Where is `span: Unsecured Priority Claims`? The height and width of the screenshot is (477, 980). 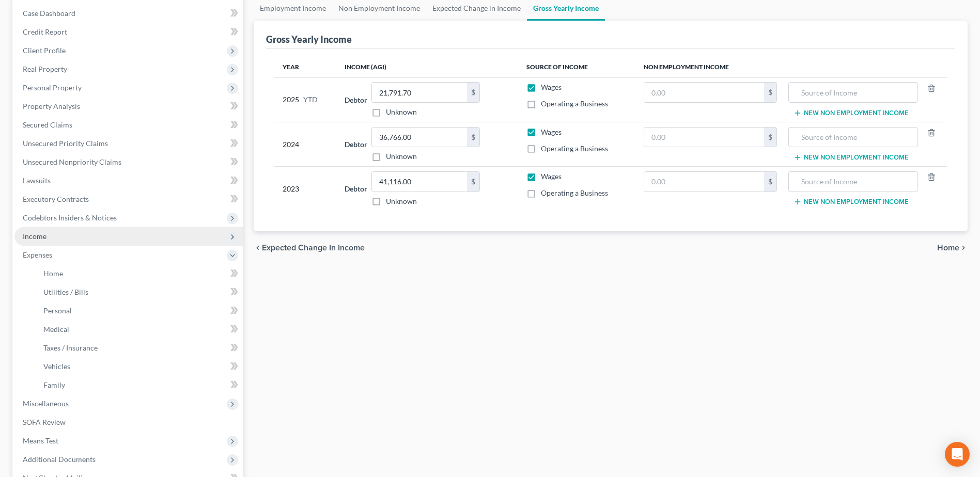
span: Unsecured Priority Claims is located at coordinates (65, 143).